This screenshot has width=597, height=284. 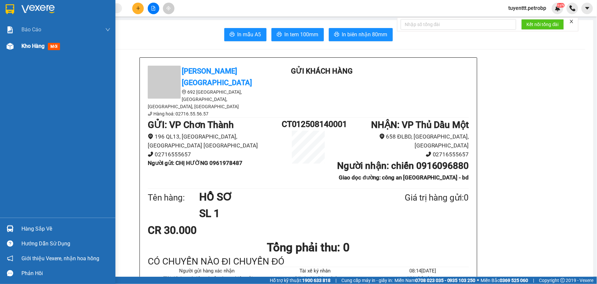 I want to click on span: Miền Bắc, so click(x=505, y=280).